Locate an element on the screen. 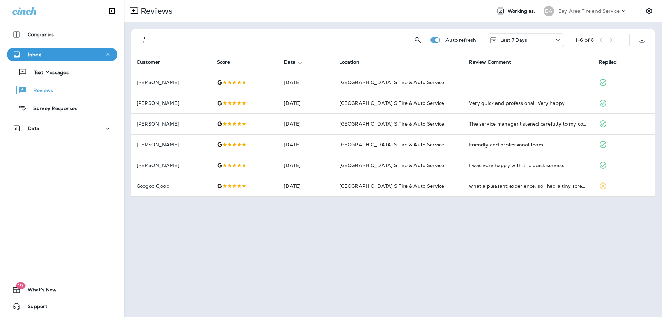  p: Last 7 Days is located at coordinates (513, 40).